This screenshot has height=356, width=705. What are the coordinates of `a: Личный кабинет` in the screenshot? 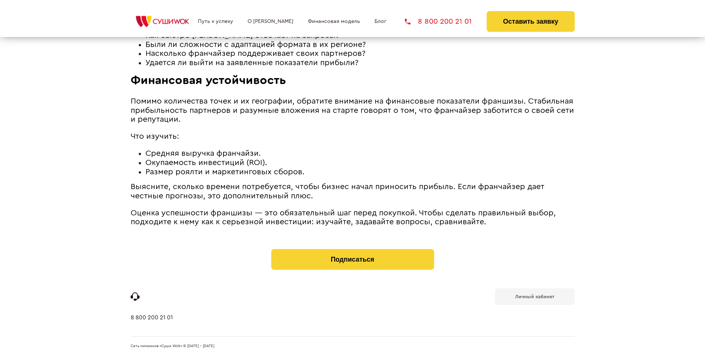 It's located at (535, 296).